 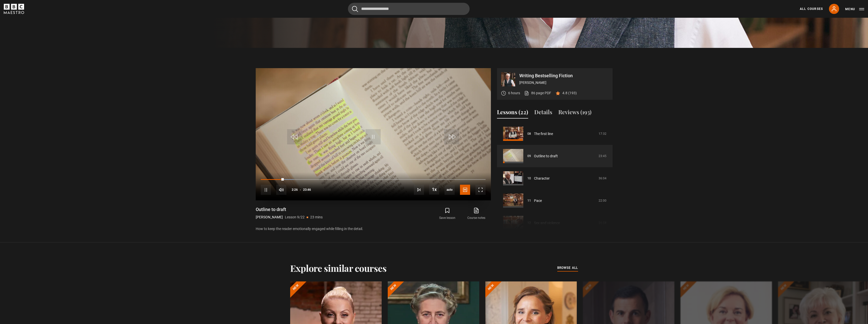 I want to click on button: Fullscreen, so click(x=481, y=189).